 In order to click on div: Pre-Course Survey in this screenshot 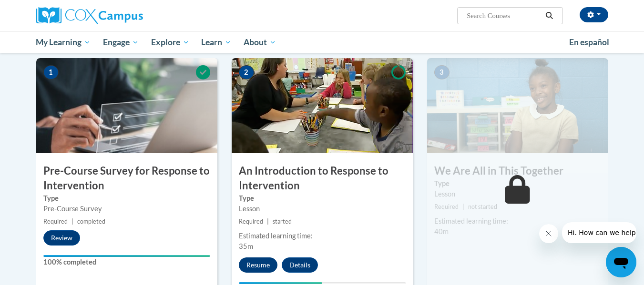, I will do `click(127, 210)`.